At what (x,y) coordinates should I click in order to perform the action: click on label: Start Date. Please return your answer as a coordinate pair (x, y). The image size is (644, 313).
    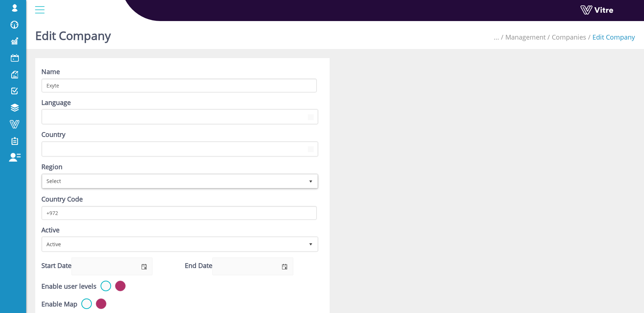
    Looking at the image, I should click on (56, 266).